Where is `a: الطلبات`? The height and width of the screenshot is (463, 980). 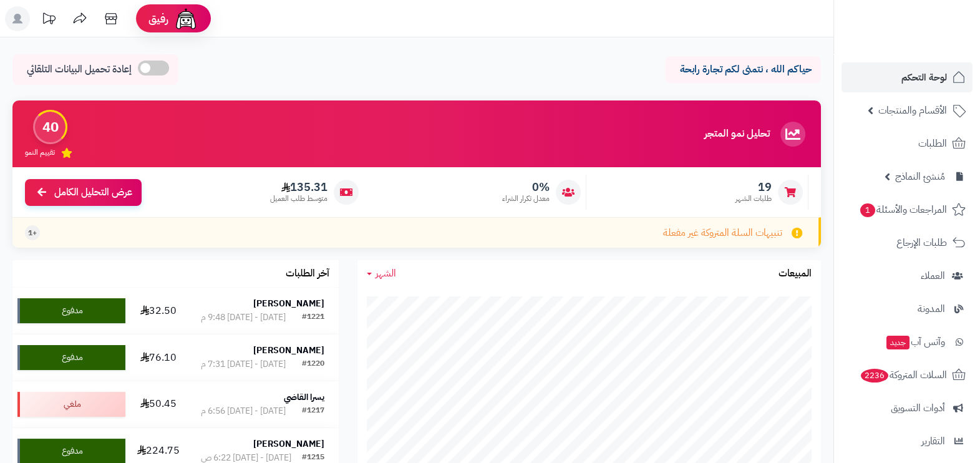
a: الطلبات is located at coordinates (907, 143).